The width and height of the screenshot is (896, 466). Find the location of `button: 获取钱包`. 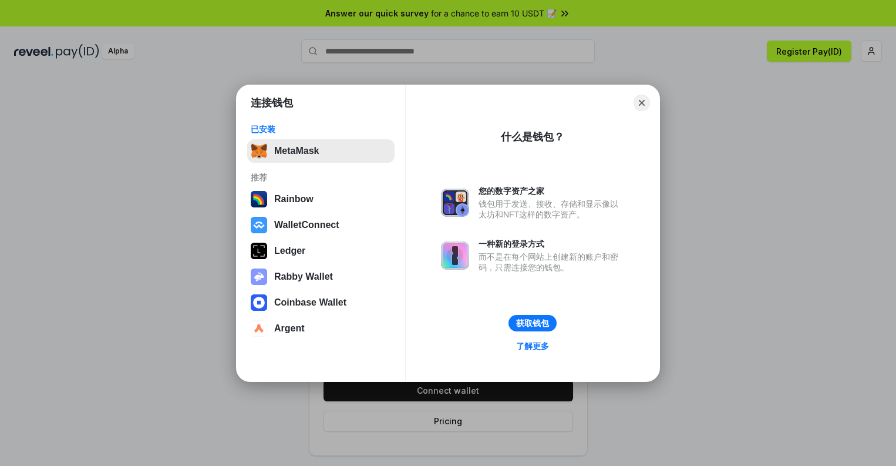

button: 获取钱包 is located at coordinates (533, 323).